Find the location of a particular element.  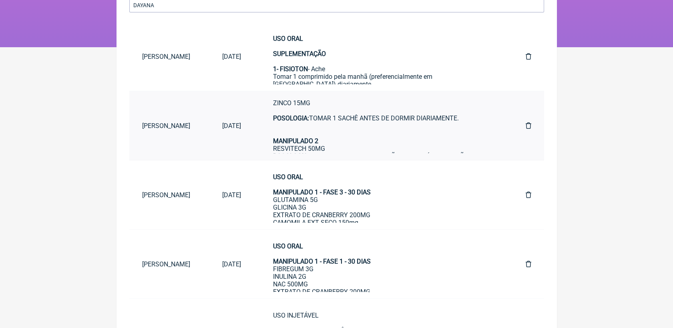

strong: USO ORAL SUPLEMENTAÇÃO is located at coordinates (300, 46).